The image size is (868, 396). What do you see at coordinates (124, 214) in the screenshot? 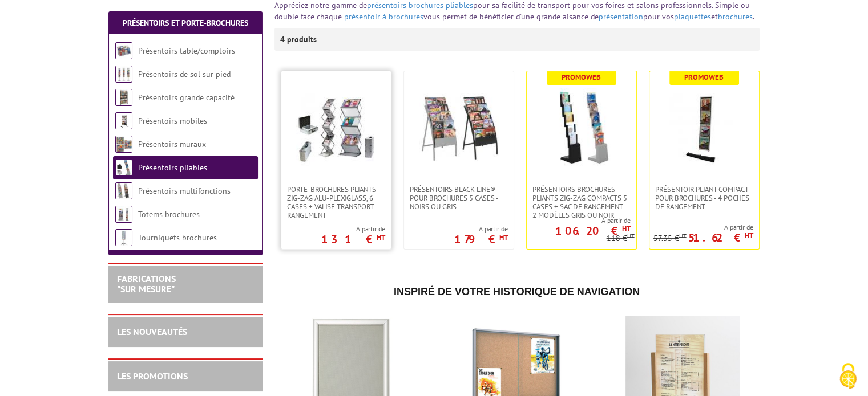
I see `img: Totems brochures` at bounding box center [124, 214].